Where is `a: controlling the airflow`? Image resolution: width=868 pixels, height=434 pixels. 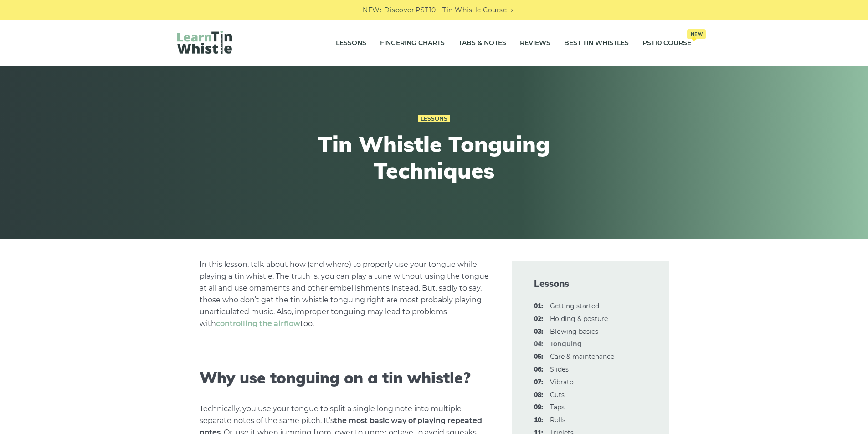 a: controlling the airflow is located at coordinates (258, 323).